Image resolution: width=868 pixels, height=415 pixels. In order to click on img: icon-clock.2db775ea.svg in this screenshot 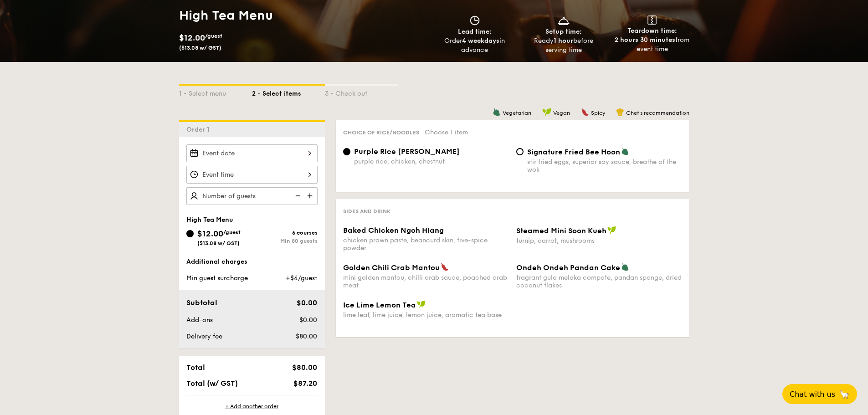, I will do `click(475, 20)`.